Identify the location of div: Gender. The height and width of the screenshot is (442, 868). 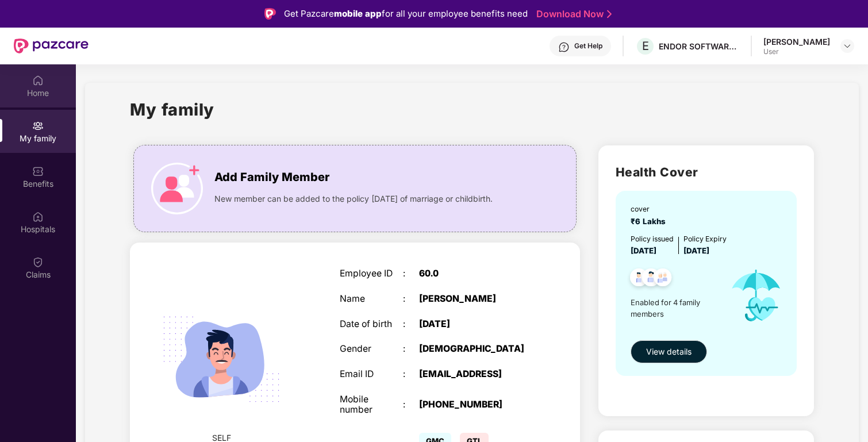
(371, 349).